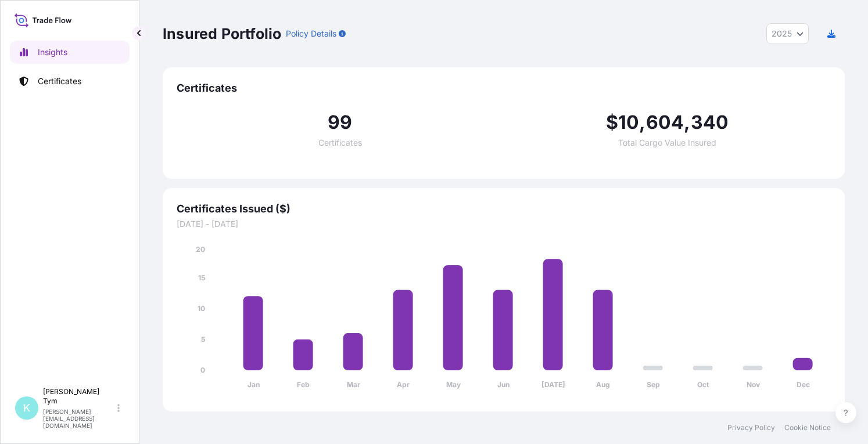  What do you see at coordinates (503, 384) in the screenshot?
I see `tspan: Jun` at bounding box center [503, 384].